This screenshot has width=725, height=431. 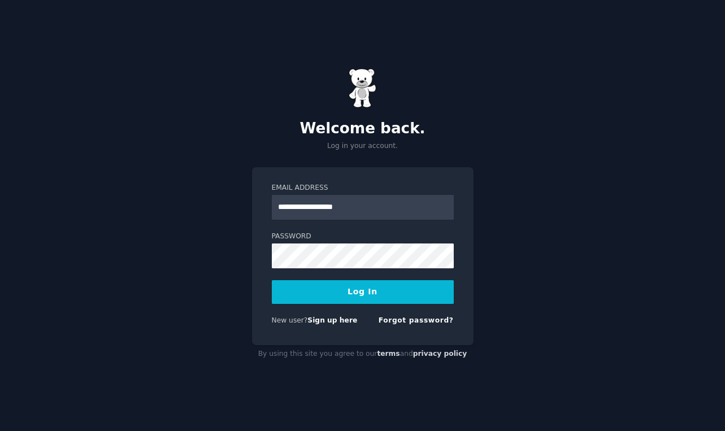 I want to click on a: terms, so click(x=388, y=354).